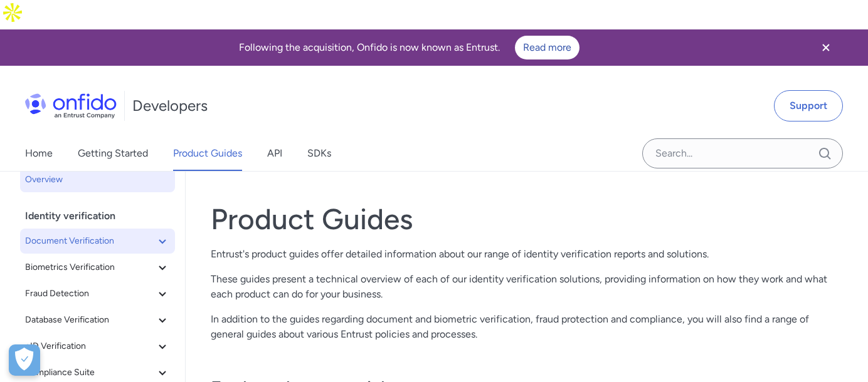 The image size is (868, 382). I want to click on div: Identity verification, so click(102, 216).